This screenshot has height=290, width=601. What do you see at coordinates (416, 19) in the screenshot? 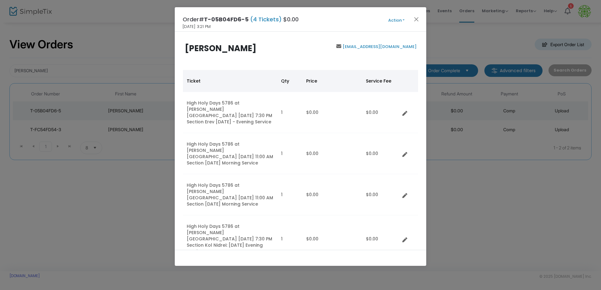
I see `button: Close` at bounding box center [416, 19].